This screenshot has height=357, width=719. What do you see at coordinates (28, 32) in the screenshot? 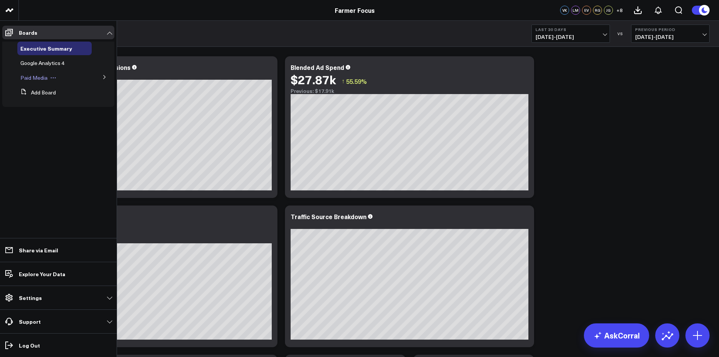
I see `p: Boards` at bounding box center [28, 32].